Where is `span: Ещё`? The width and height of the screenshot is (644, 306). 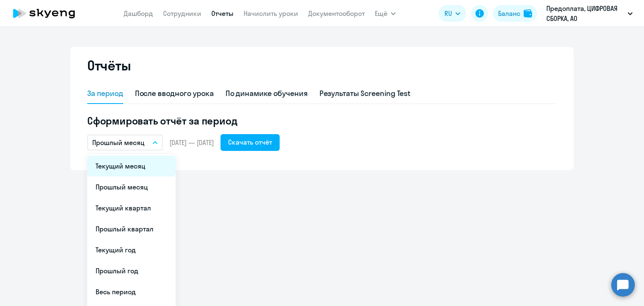 span: Ещё is located at coordinates (381, 13).